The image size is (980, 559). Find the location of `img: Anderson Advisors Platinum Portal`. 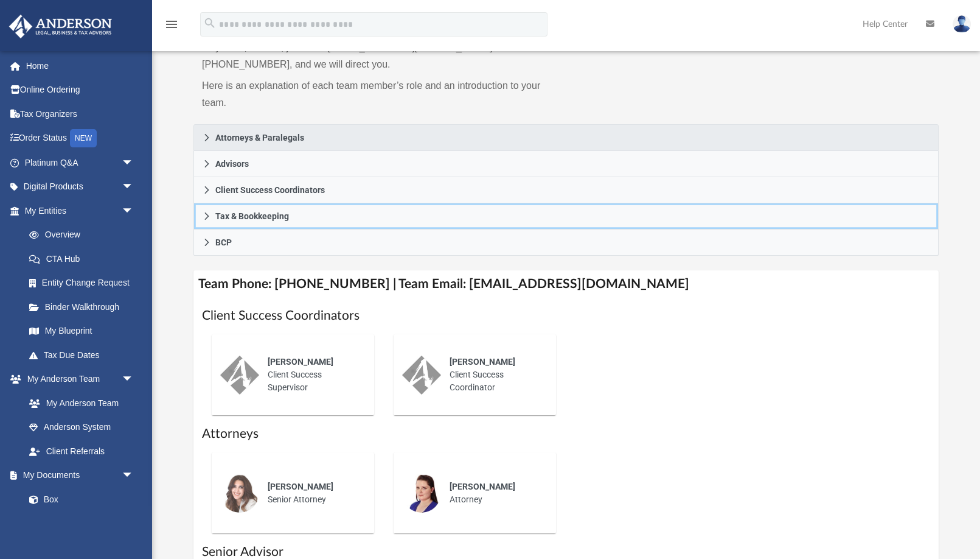

img: Anderson Advisors Platinum Portal is located at coordinates (60, 26).